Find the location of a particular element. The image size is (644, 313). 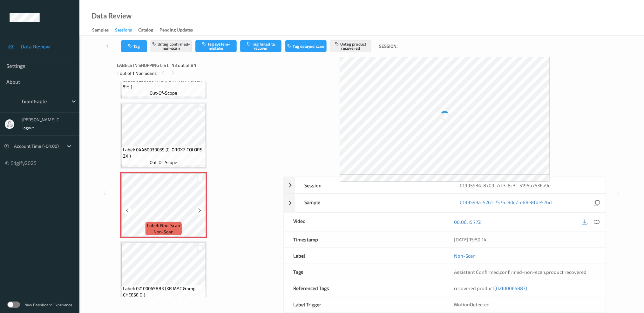

button: Untag confirmed-non-scan is located at coordinates (171, 46).